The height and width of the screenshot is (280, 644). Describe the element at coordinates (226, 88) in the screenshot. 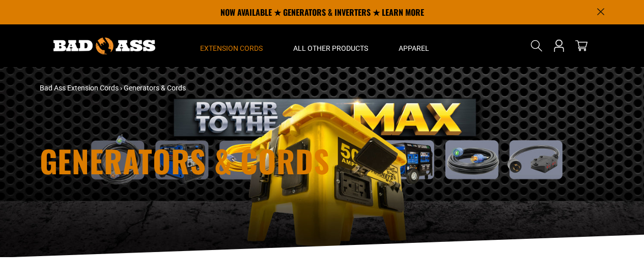

I see `nav: breadcrumbs` at that location.